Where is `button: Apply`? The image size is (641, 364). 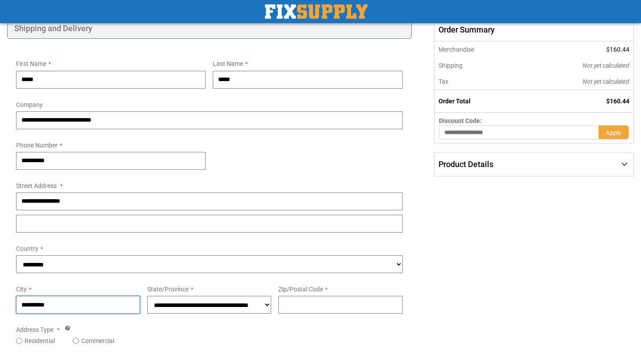 button: Apply is located at coordinates (614, 132).